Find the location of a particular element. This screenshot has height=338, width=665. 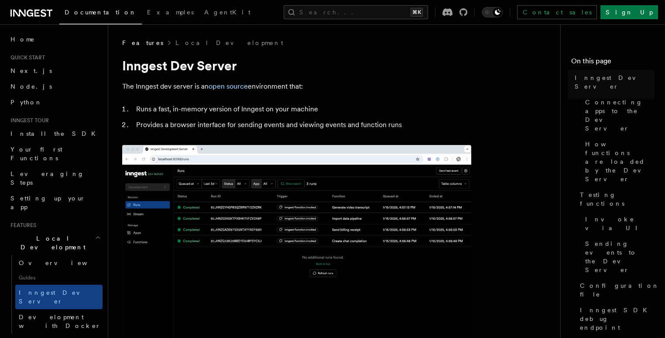

kbd: ⌘K is located at coordinates (417, 12).